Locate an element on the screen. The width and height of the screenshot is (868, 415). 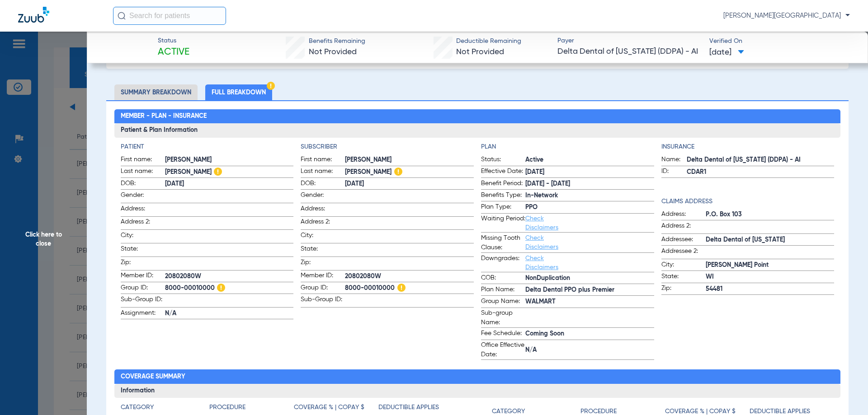
h4: Deductible Applies is located at coordinates (409, 407).